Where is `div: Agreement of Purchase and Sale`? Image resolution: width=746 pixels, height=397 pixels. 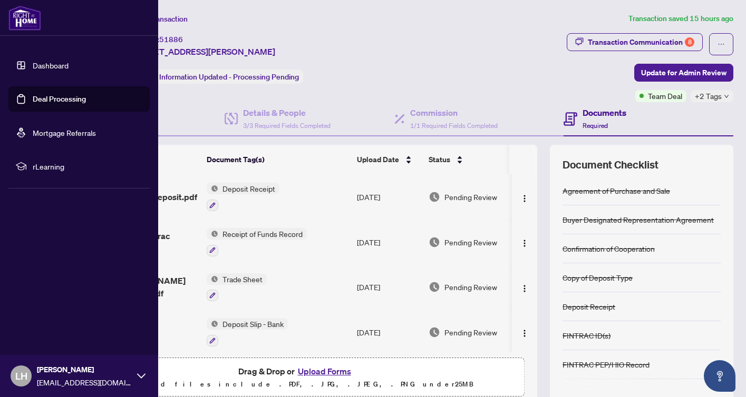
div: Agreement of Purchase and Sale is located at coordinates (616, 191).